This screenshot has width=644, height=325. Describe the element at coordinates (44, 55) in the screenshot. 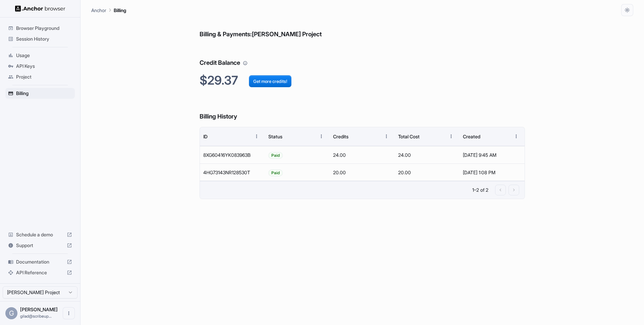

I see `span: Usage` at that location.